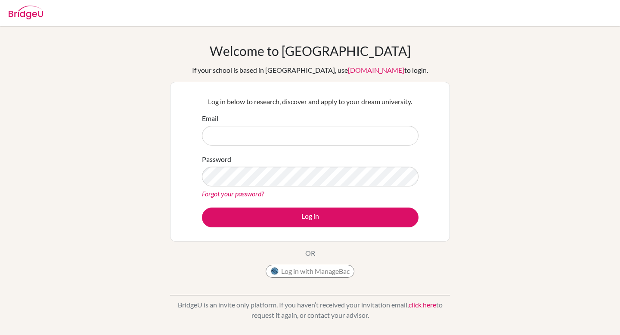 Image resolution: width=620 pixels, height=335 pixels. What do you see at coordinates (310, 253) in the screenshot?
I see `p: OR` at bounding box center [310, 253].